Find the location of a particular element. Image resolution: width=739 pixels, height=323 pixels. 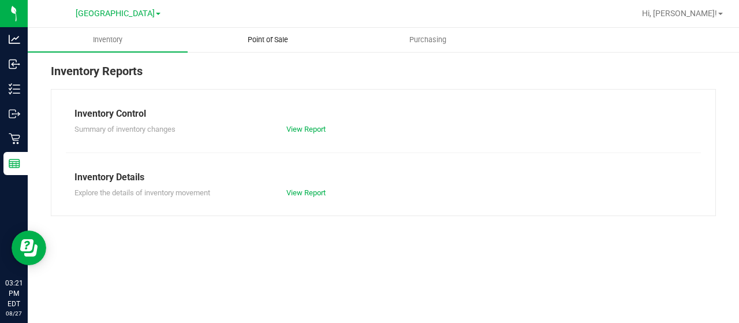

inline-svg: Outbound is located at coordinates (14, 114).